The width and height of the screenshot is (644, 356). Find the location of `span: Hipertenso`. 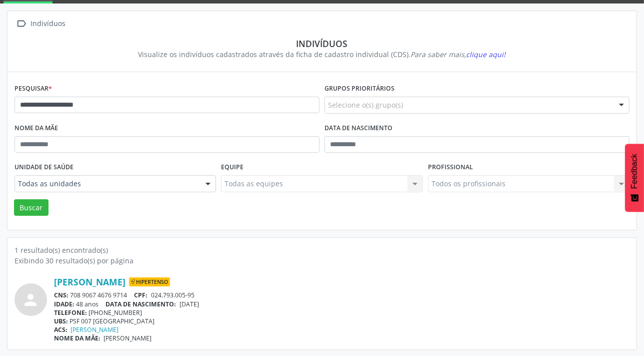

span: Hipertenso is located at coordinates (150, 282).